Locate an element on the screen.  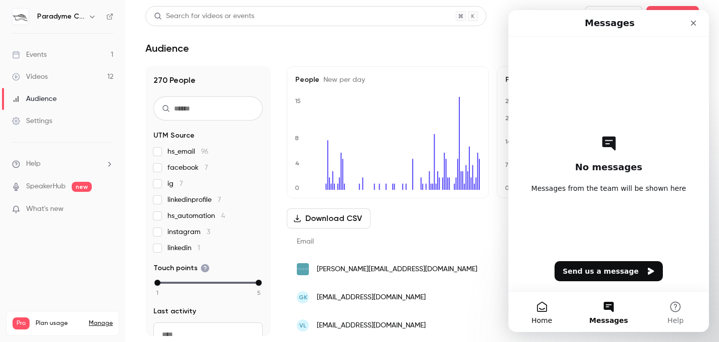
a: Manage is located at coordinates (101, 323).